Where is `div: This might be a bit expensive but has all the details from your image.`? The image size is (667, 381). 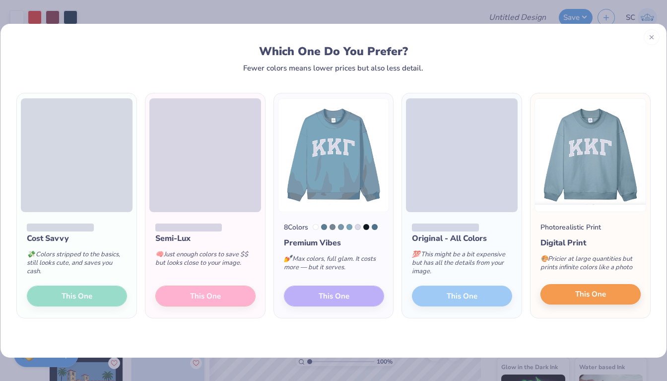 div: This might be a bit expensive but has all the details from your image. is located at coordinates (462, 264).